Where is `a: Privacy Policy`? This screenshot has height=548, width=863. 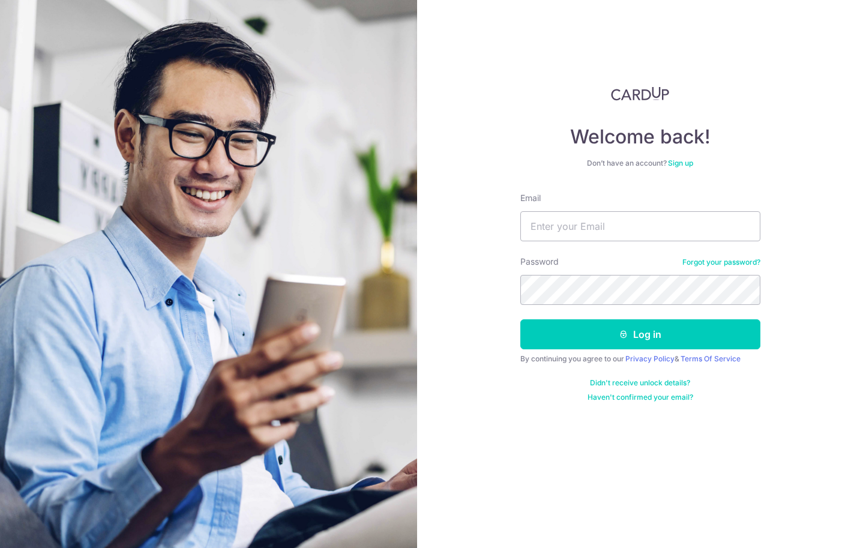 a: Privacy Policy is located at coordinates (650, 358).